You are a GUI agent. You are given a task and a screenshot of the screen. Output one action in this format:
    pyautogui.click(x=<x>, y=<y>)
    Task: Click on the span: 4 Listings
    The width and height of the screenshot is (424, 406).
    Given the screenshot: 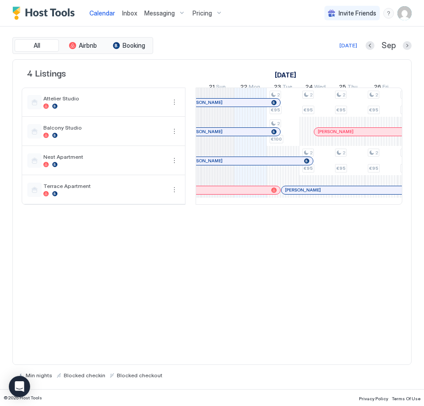 What is the action you would take?
    pyautogui.click(x=46, y=73)
    